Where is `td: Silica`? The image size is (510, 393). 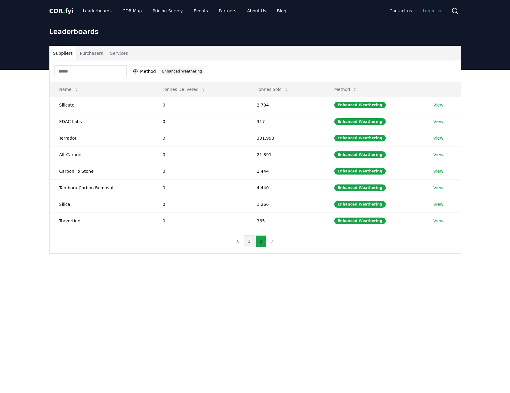 td: Silica is located at coordinates (101, 204).